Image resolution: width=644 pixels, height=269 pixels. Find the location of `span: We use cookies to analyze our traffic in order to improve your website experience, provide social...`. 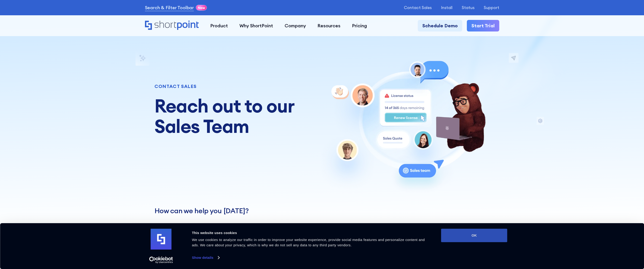

span: We use cookies to analyze our traffic in order to improve your website experience, provide social... is located at coordinates (309, 242).